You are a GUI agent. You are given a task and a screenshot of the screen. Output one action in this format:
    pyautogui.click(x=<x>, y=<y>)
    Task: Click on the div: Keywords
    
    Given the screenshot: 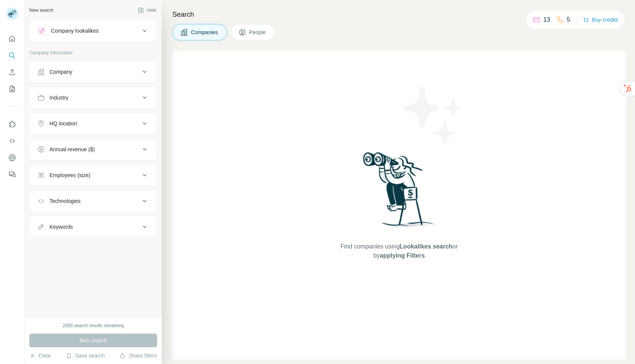 What is the action you would take?
    pyautogui.click(x=61, y=227)
    